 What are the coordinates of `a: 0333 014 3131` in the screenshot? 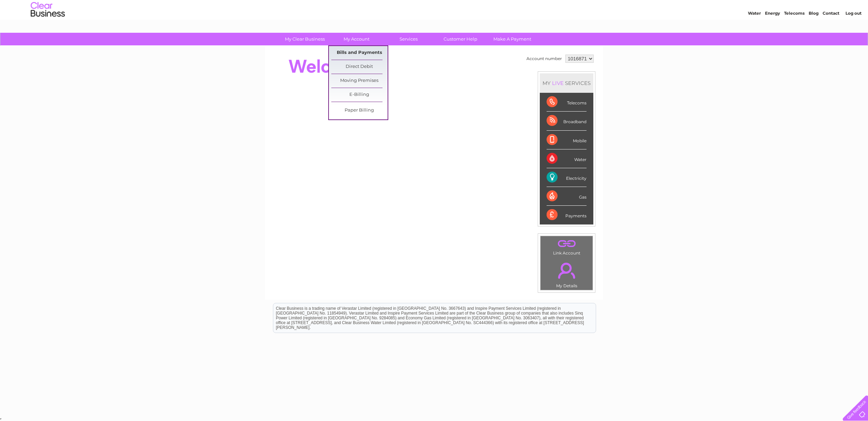 It's located at (763, 7).